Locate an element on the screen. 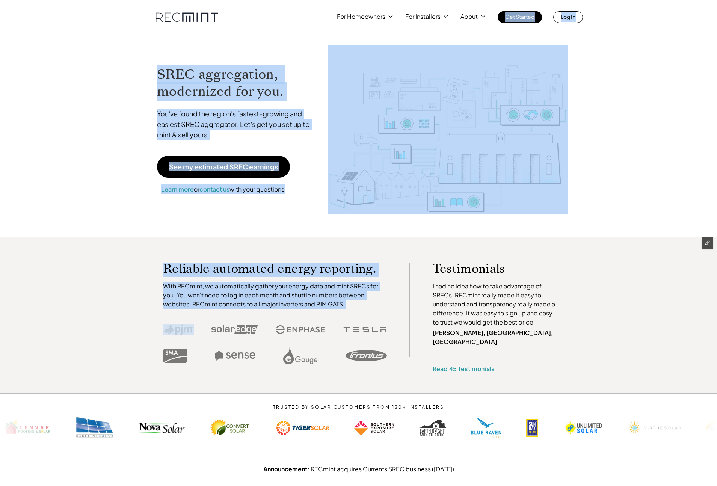 This screenshot has height=486, width=717. p: Testimonials is located at coordinates (489, 268).